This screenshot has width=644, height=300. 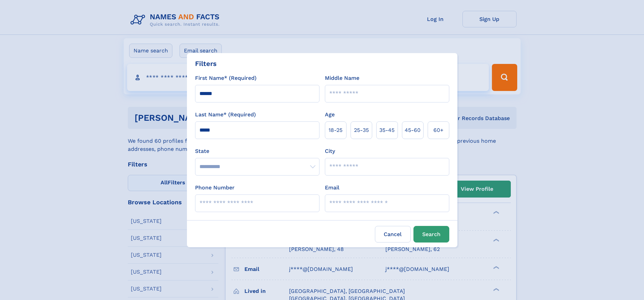 I want to click on span: 25‑35, so click(x=362, y=131).